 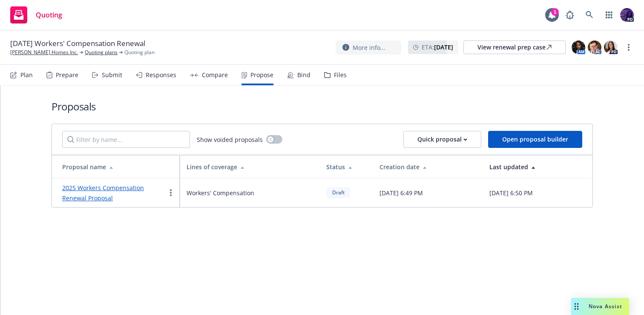 What do you see at coordinates (101, 52) in the screenshot?
I see `a: Quoting plans` at bounding box center [101, 52].